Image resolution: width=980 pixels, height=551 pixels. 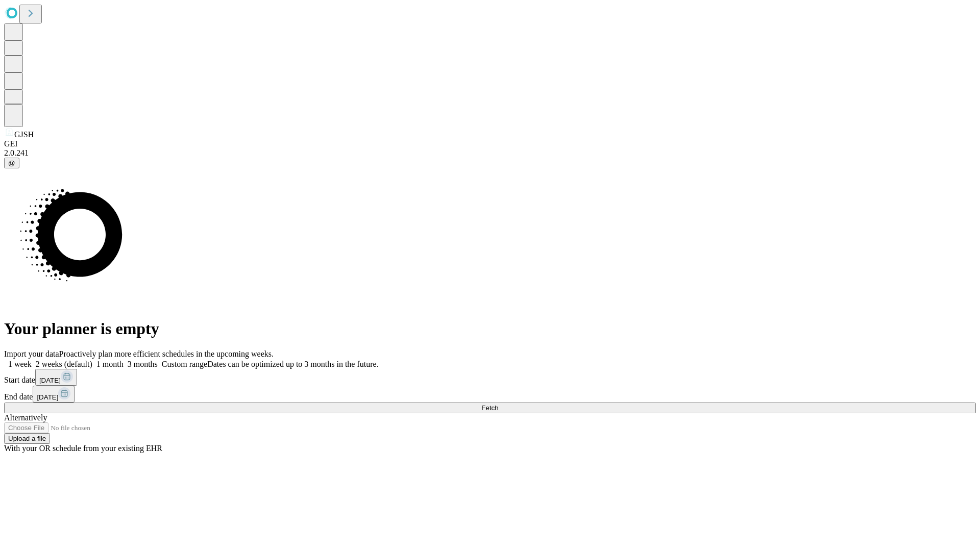 What do you see at coordinates (184, 363) in the screenshot?
I see `span: Custom range` at bounding box center [184, 363].